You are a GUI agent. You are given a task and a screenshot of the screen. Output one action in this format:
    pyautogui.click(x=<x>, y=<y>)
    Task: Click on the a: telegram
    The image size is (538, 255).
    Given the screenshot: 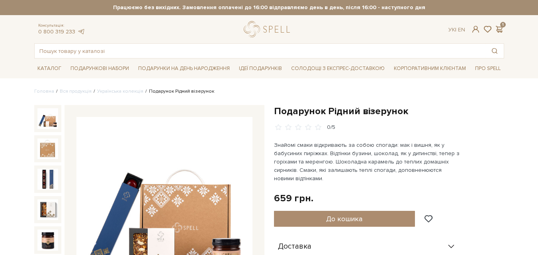 What is the action you would take?
    pyautogui.click(x=81, y=31)
    